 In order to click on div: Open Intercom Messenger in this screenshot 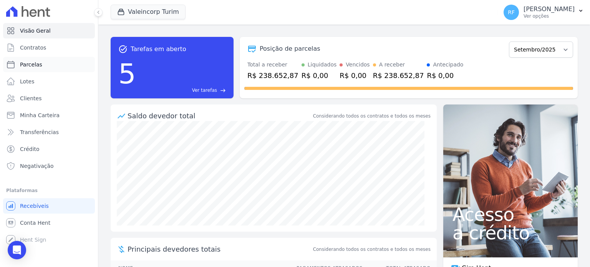, I will do `click(17, 250)`.